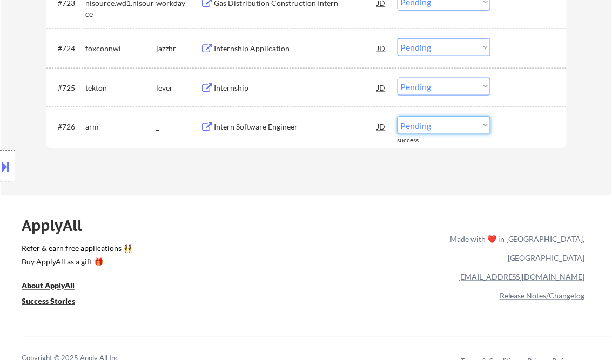 The width and height of the screenshot is (612, 360). What do you see at coordinates (296, 88) in the screenshot?
I see `div: Internship` at bounding box center [296, 88].